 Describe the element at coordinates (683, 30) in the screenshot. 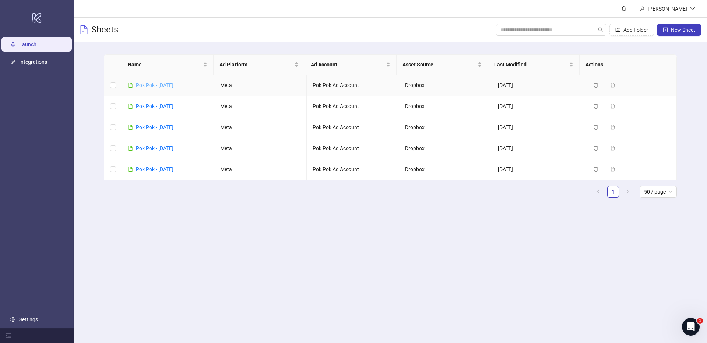

I see `span: New Sheet` at that location.